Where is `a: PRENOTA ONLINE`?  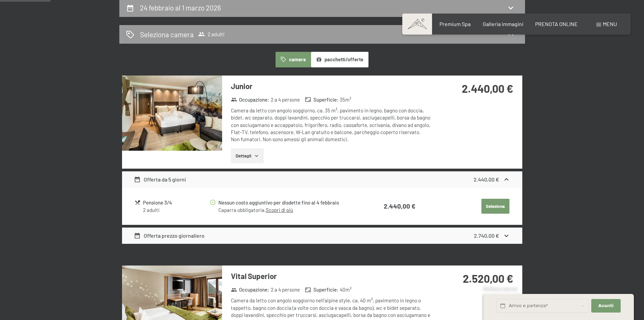
a: PRENOTA ONLINE is located at coordinates (557, 23).